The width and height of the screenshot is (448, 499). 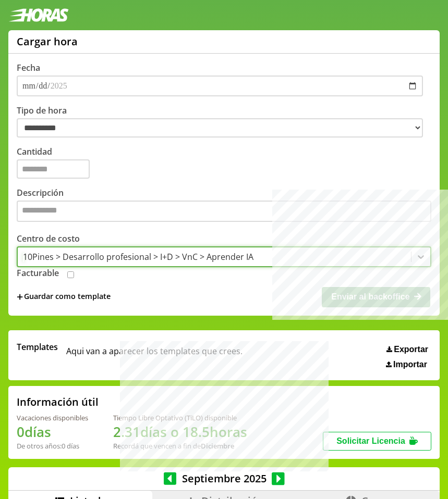 I want to click on label: Tipo de hora, so click(x=224, y=121).